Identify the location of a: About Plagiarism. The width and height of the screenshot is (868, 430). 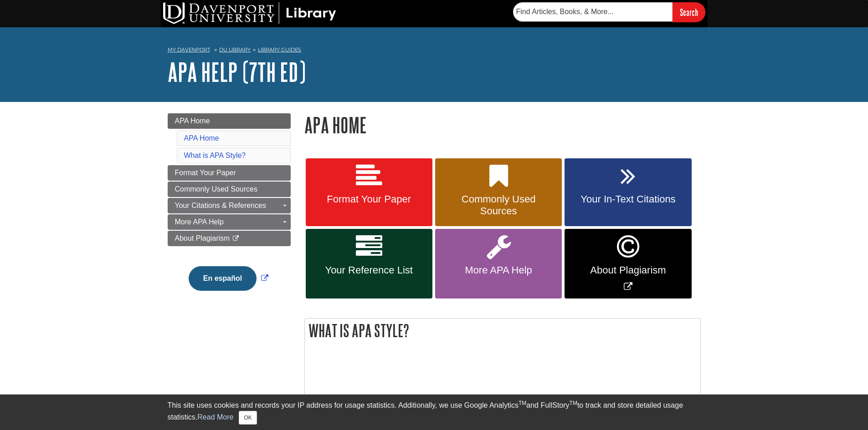
(229, 239).